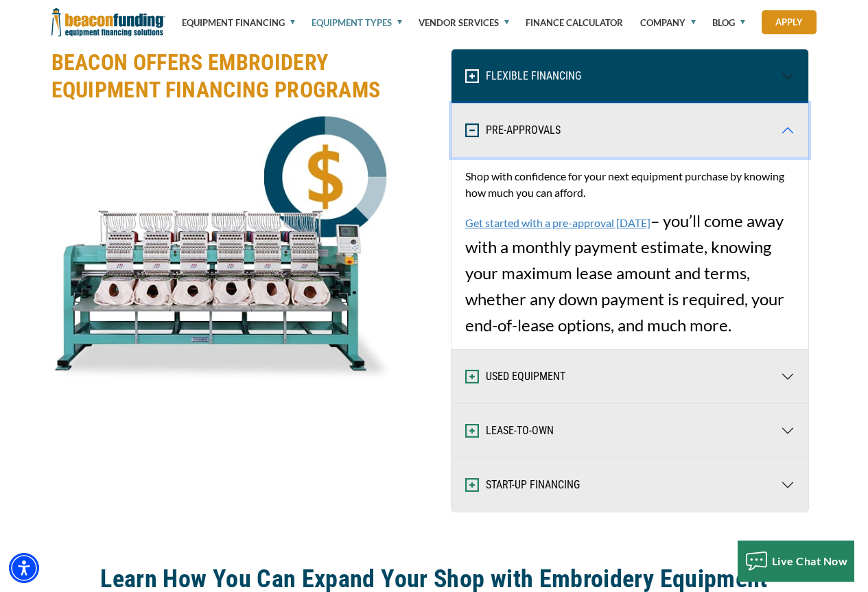  What do you see at coordinates (809, 560) in the screenshot?
I see `span: Live Chat Now` at bounding box center [809, 560].